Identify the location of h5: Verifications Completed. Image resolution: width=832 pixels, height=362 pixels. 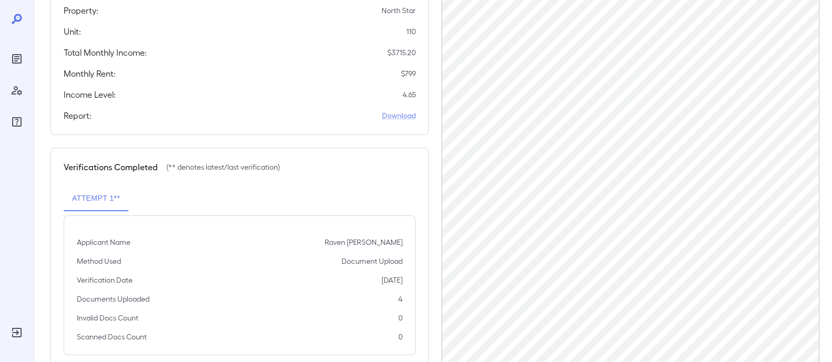
(110, 167).